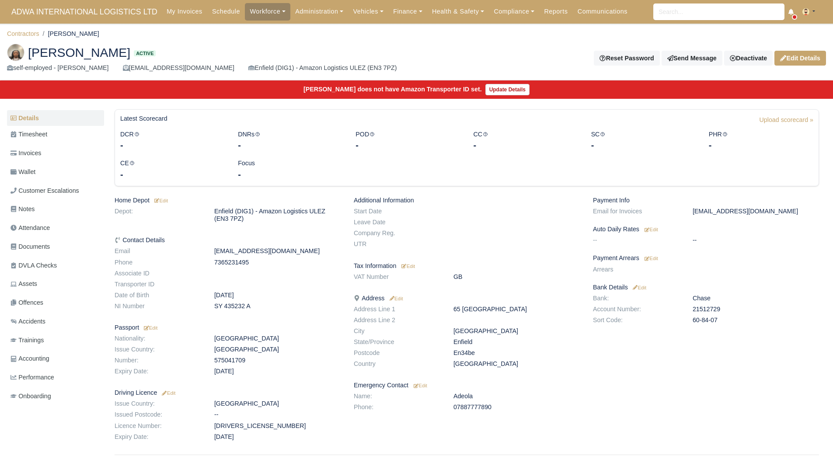 The width and height of the screenshot is (833, 459). What do you see at coordinates (467, 200) in the screenshot?
I see `h6: Additional Information` at bounding box center [467, 200].